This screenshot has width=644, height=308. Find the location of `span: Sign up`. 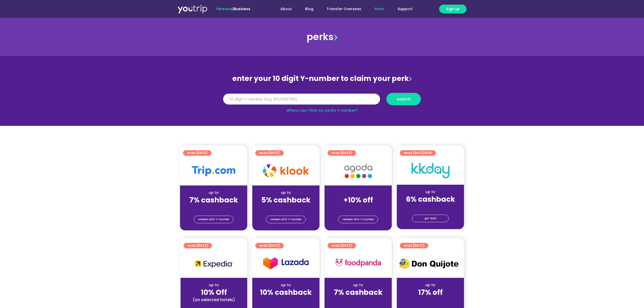

span: Sign up is located at coordinates (453, 9).